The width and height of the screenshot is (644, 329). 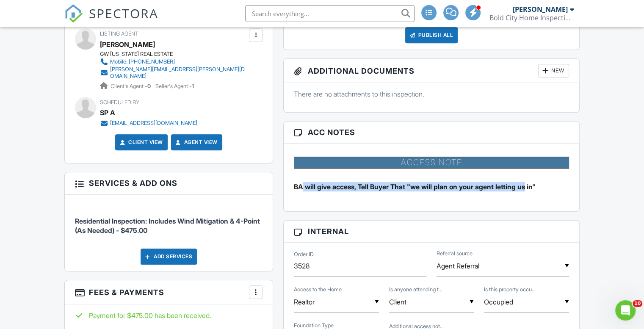 What do you see at coordinates (454, 253) in the screenshot?
I see `label: Referral source` at bounding box center [454, 253].